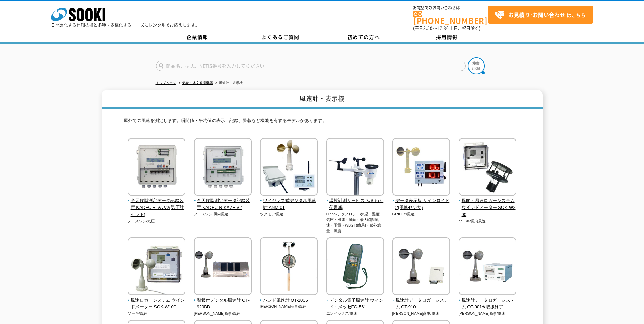 This screenshot has height=324, width=644. Describe the element at coordinates (157, 205) in the screenshot. I see `a: 全天候型測定データ記録装置 KADEC R-VA V2(気圧計セット)` at that location.